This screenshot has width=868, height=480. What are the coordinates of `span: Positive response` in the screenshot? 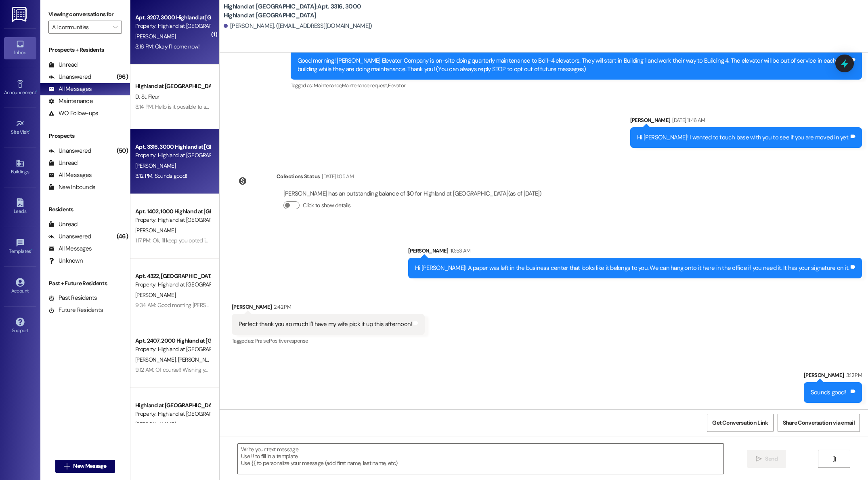 It's located at (288, 340).